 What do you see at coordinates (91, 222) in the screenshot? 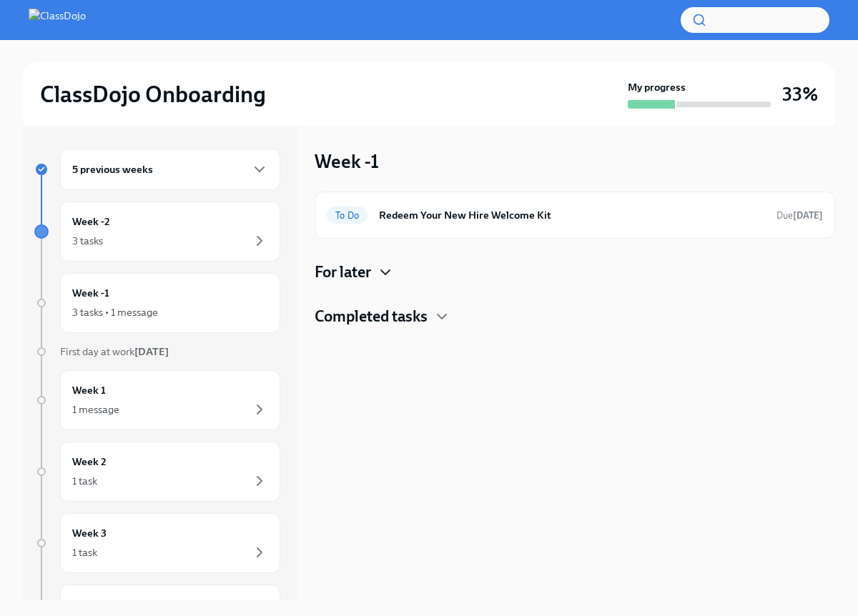
I see `h6: Week -2` at bounding box center [91, 222].